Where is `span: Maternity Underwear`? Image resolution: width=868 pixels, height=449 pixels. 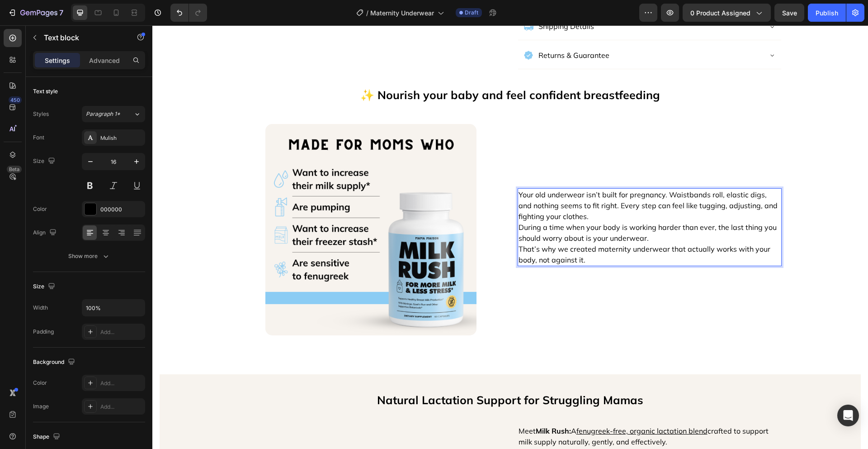
span: Maternity Underwear is located at coordinates (402, 12).